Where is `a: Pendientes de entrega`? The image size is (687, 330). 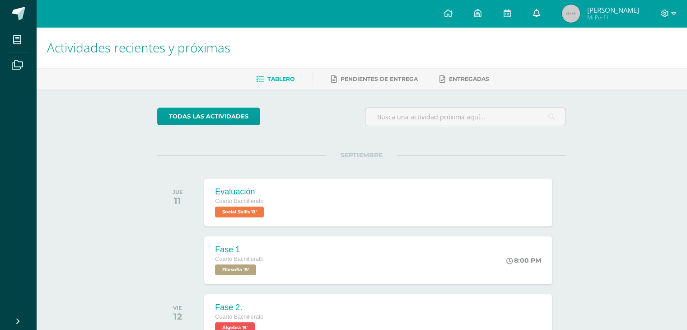
a: Pendientes de entrega is located at coordinates (375, 79).